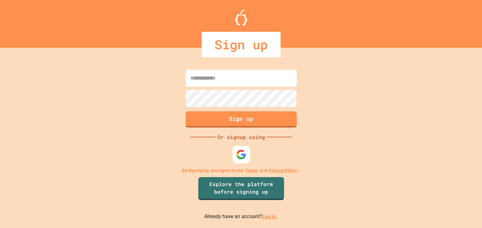  What do you see at coordinates (241, 154) in the screenshot?
I see `img: google-icon.svg` at bounding box center [241, 154].